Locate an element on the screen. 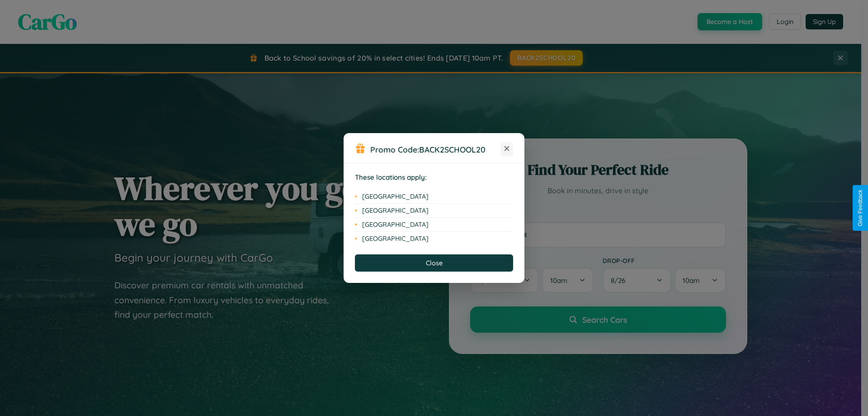 Image resolution: width=868 pixels, height=416 pixels. h3: Promo Code: is located at coordinates (436, 149).